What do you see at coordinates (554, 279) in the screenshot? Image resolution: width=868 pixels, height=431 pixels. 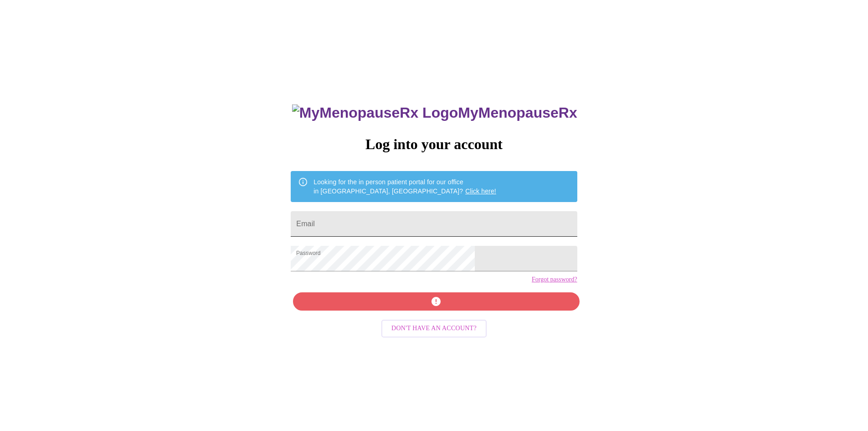 I see `a: Forgot password?` at bounding box center [554, 279].